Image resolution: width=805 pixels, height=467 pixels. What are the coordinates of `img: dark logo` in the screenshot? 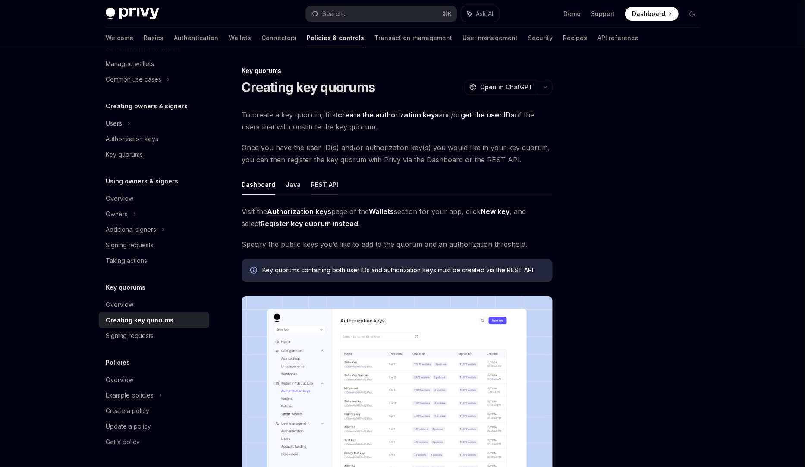 It's located at (132, 14).